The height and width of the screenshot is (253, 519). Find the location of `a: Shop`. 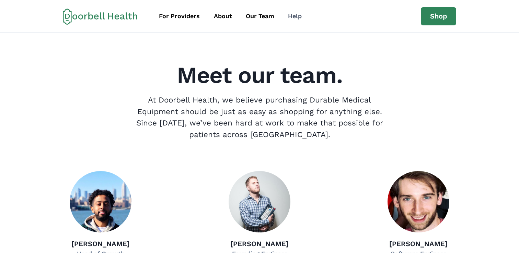

a: Shop is located at coordinates (438, 16).